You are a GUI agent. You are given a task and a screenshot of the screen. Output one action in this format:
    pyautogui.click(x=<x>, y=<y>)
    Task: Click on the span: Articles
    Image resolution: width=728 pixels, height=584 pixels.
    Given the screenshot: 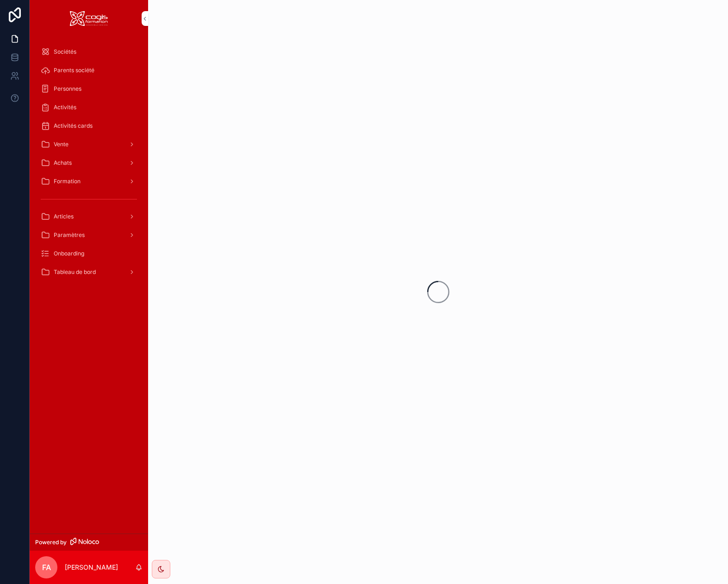 What is the action you would take?
    pyautogui.click(x=63, y=217)
    